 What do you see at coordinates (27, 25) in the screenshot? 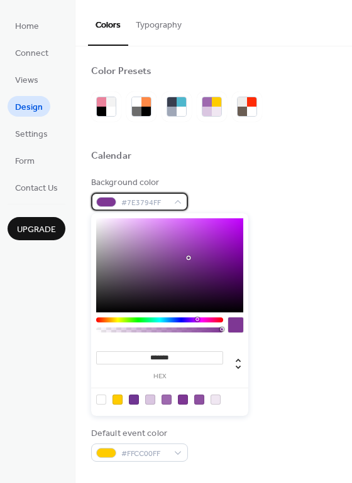
I see `a: Home` at bounding box center [27, 25].